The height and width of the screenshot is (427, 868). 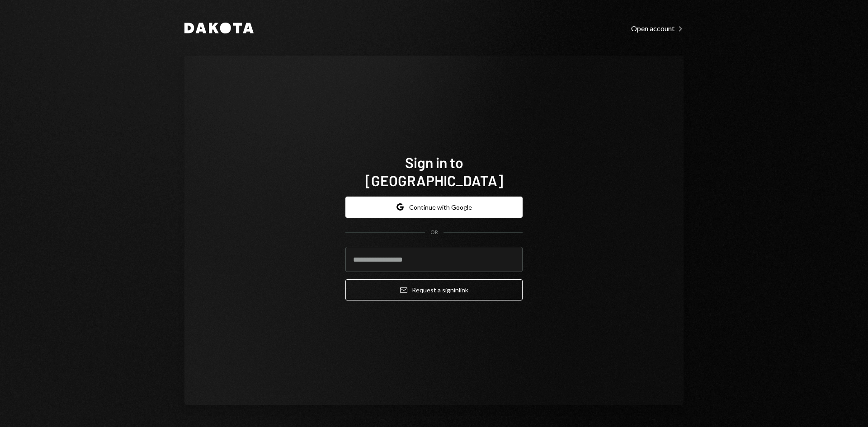 I want to click on button: Continue with Google, so click(x=434, y=207).